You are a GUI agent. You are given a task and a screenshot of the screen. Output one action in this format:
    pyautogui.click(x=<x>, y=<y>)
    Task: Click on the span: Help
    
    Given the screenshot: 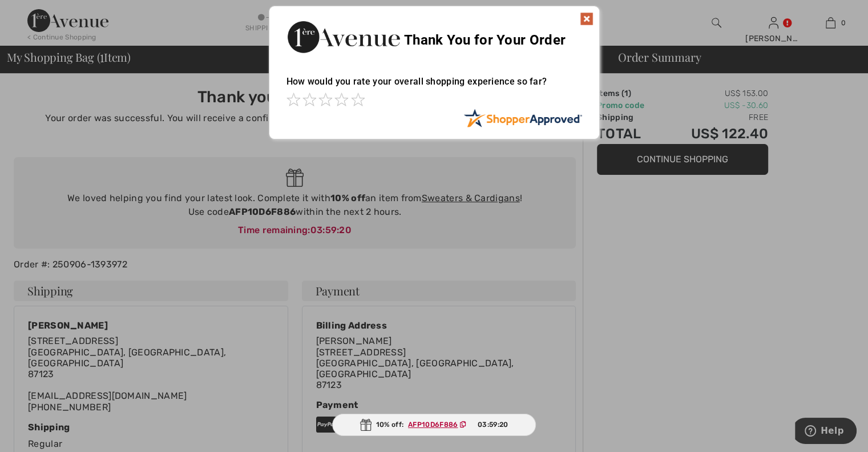 What is the action you would take?
    pyautogui.click(x=37, y=13)
    